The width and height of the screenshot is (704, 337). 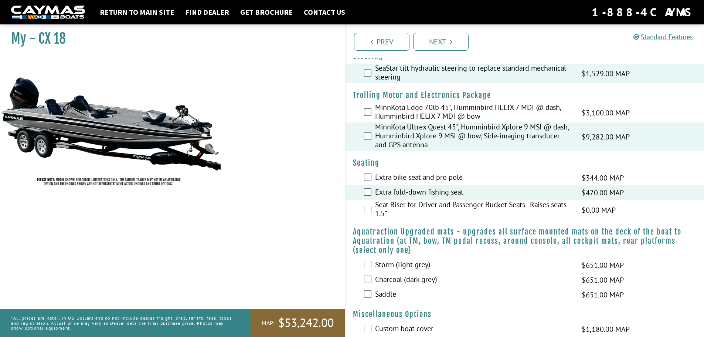 I want to click on label: Storm (light grey), so click(x=474, y=265).